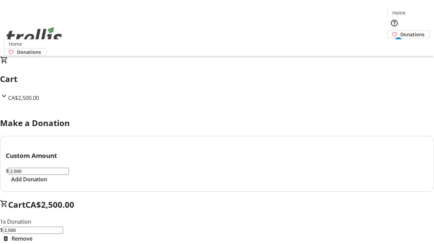 This screenshot has height=244, width=434. What do you see at coordinates (217, 156) in the screenshot?
I see `h3: Custom Amount` at bounding box center [217, 156].